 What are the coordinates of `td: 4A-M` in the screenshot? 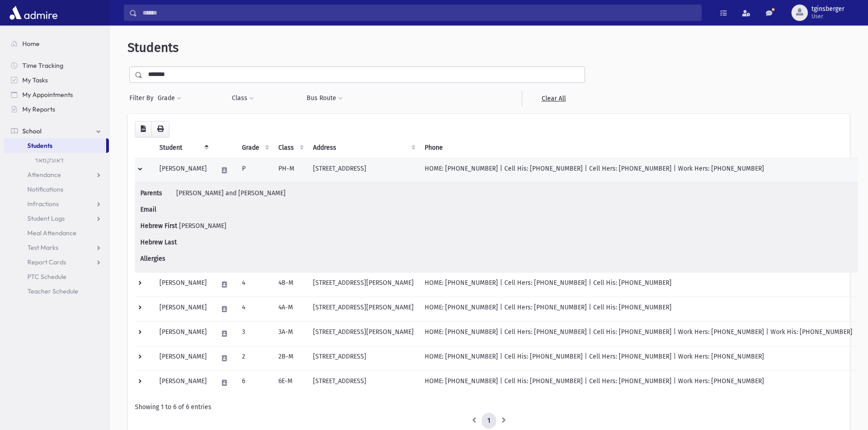 It's located at (290, 309).